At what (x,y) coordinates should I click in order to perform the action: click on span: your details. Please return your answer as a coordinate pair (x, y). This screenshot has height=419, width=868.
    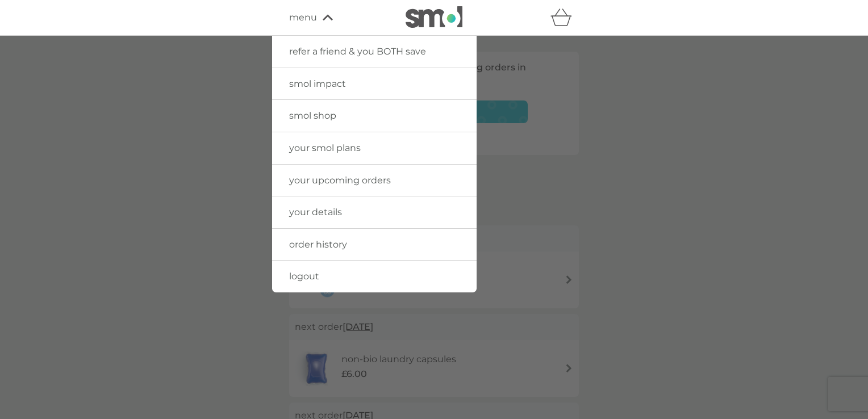
    Looking at the image, I should click on (316, 212).